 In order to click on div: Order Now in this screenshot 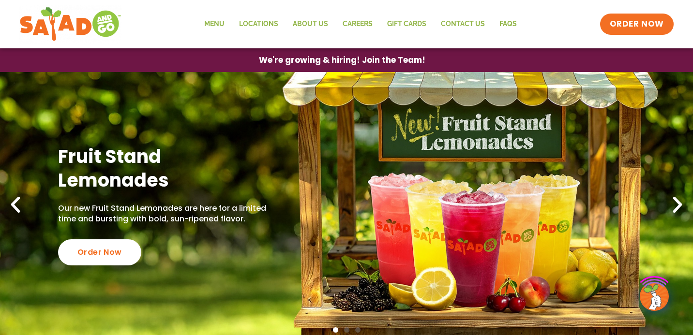, I will do `click(100, 252)`.